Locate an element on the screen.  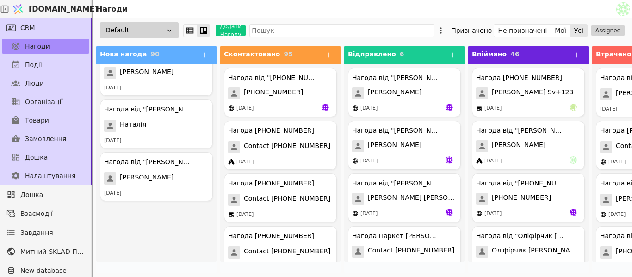
img: pa is located at coordinates (573, 160).